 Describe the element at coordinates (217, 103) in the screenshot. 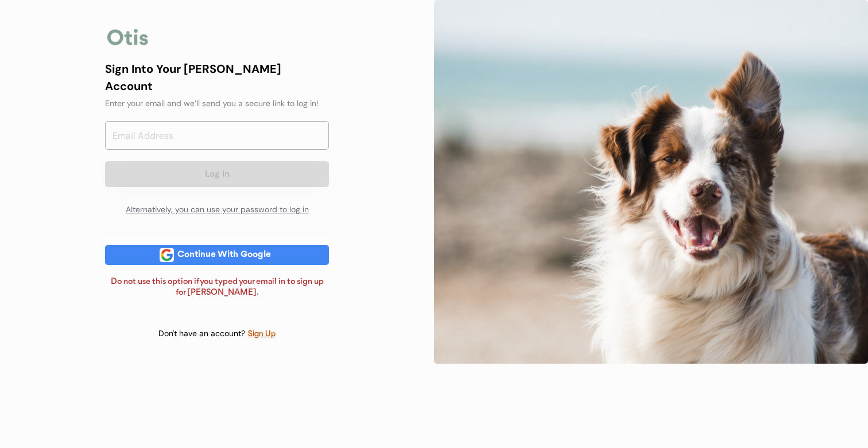

I see `div: Enter your email and we’ll send you a secure link to log in!` at that location.